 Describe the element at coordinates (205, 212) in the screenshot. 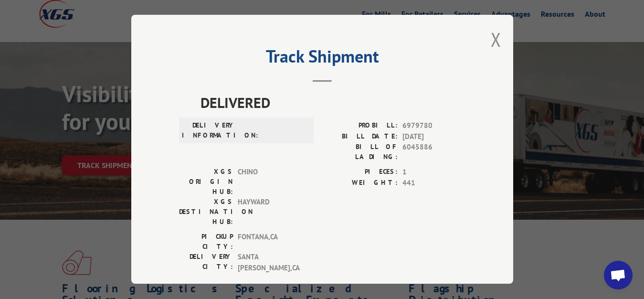

I see `label: XGS DESTINATION HUB:` at that location.